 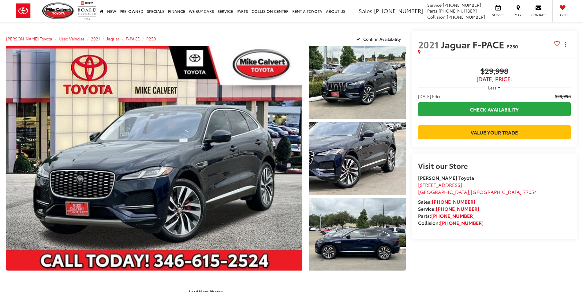 What do you see at coordinates (565, 44) in the screenshot?
I see `button: Actions` at bounding box center [565, 44].